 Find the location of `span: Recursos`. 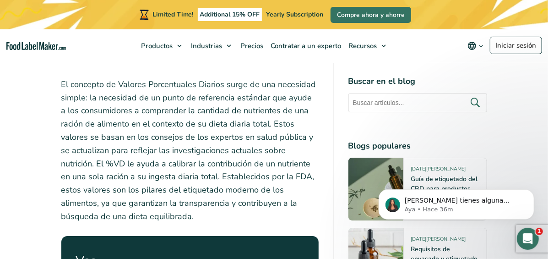

span: Recursos is located at coordinates (361, 46).